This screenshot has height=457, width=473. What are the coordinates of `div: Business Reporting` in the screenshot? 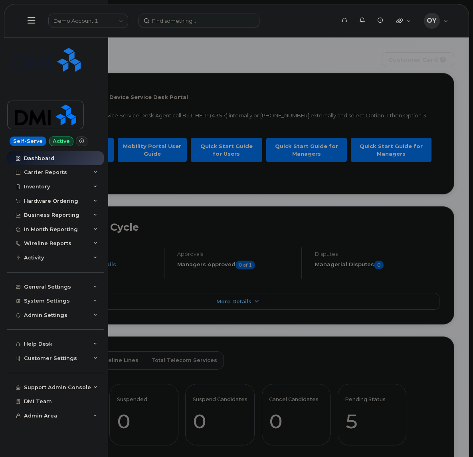 It's located at (51, 215).